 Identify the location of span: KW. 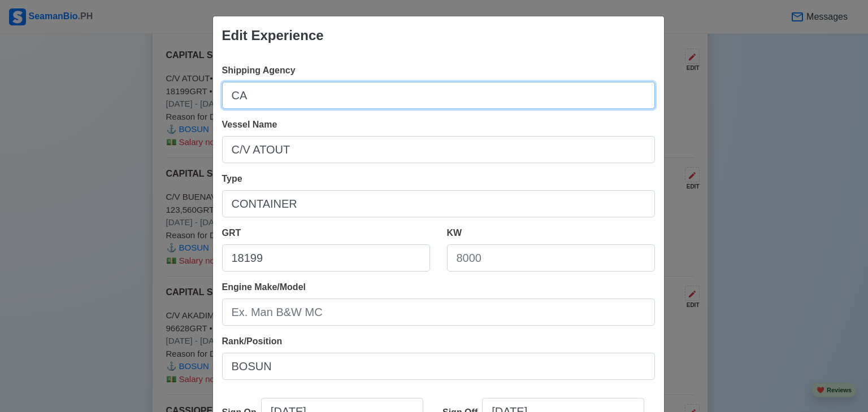
(455, 233).